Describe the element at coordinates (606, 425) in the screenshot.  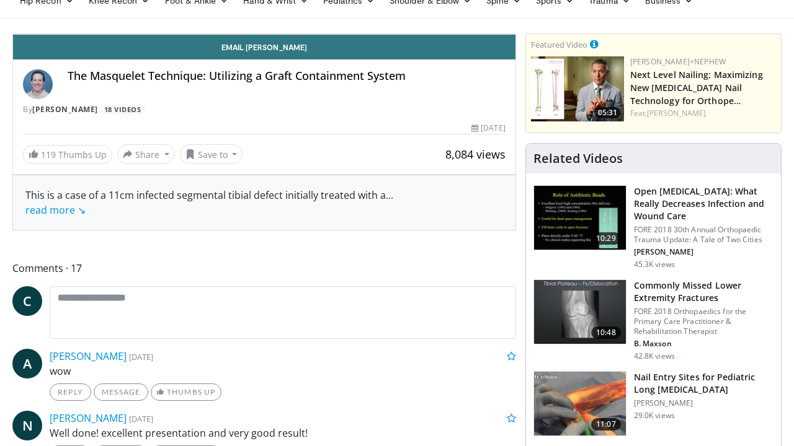
I see `span: 11:07` at that location.